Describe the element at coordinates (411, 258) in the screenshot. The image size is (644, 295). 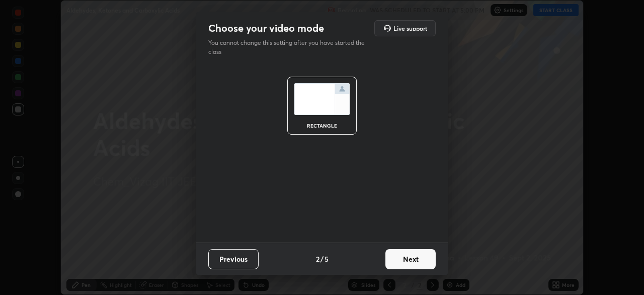
I see `button: Next` at that location.